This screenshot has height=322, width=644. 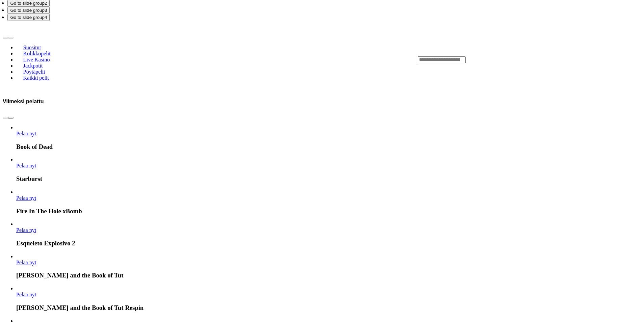 What do you see at coordinates (328, 212) in the screenshot?
I see `h3: Fire In The Hole xBomb` at bounding box center [328, 212].